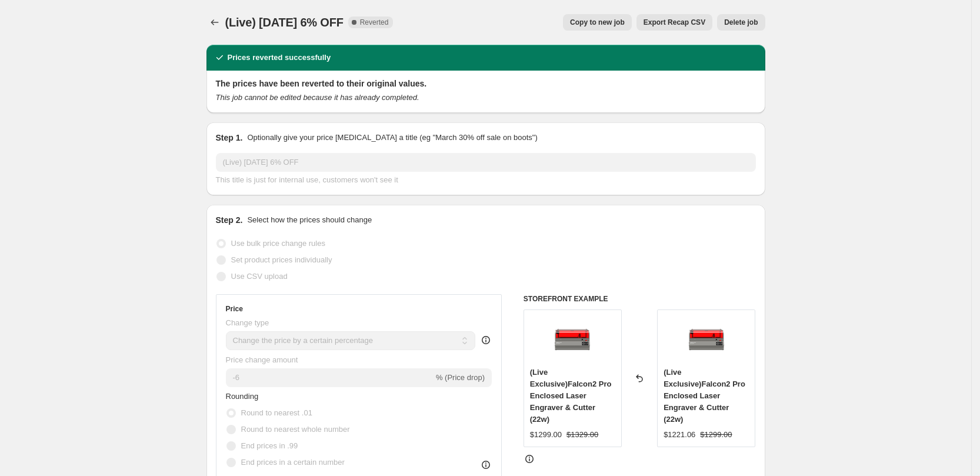 The width and height of the screenshot is (980, 476). What do you see at coordinates (230, 220) in the screenshot?
I see `h2: Step 2.` at bounding box center [230, 220].